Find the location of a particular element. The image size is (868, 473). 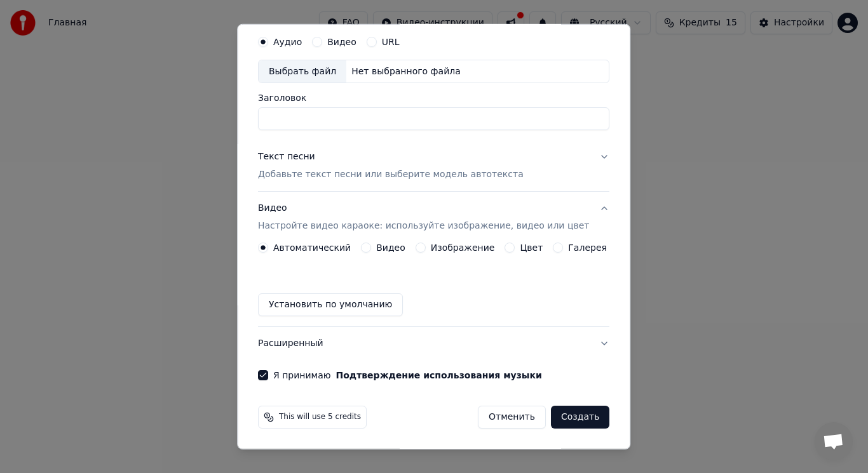

label: Я принимаю is located at coordinates (407, 375).